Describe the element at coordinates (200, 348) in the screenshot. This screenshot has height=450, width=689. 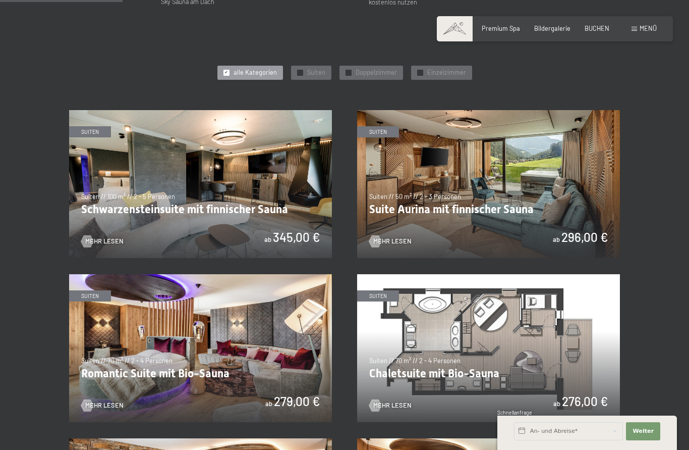
I see `img: Romantic Suite mit Bio-Sauna` at that location.